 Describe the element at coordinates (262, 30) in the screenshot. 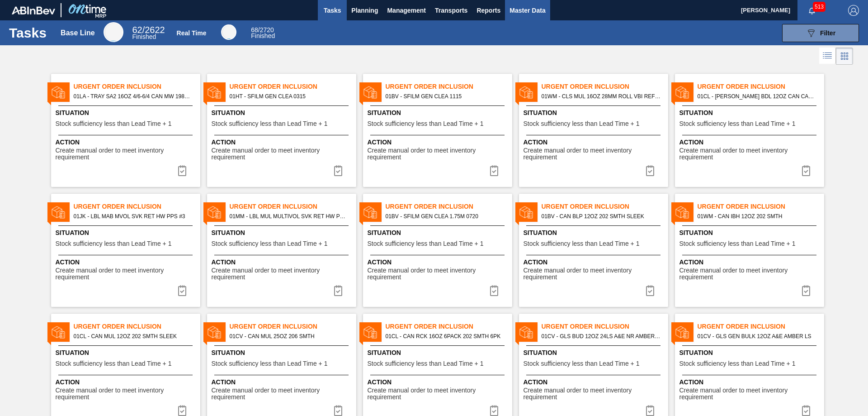

I see `span: / 2720` at that location.